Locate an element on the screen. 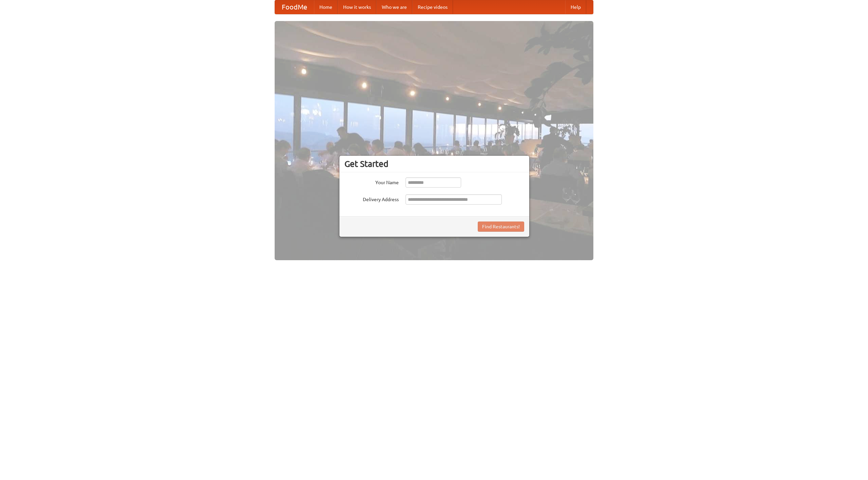  a: Recipe videos is located at coordinates (433, 7).